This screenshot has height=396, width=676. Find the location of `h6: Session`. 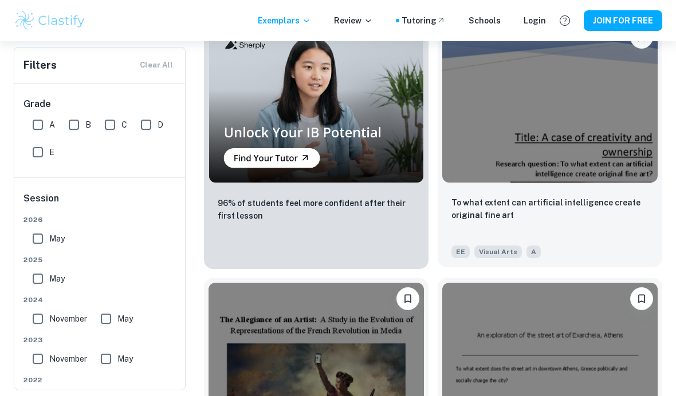

h6: Session is located at coordinates (100, 203).